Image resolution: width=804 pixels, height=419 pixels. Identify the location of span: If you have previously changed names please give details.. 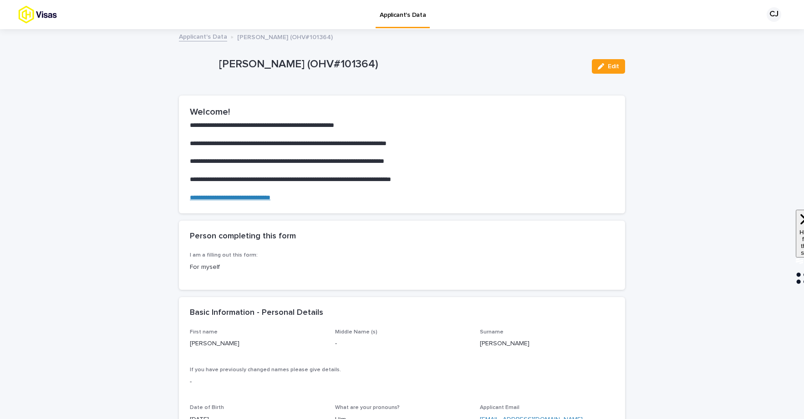
(266, 370).